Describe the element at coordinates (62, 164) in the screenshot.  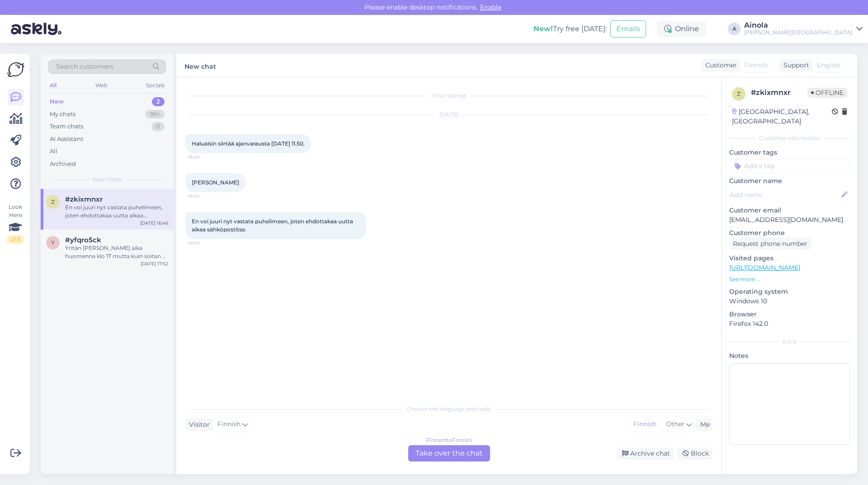
I see `div: Archived` at that location.